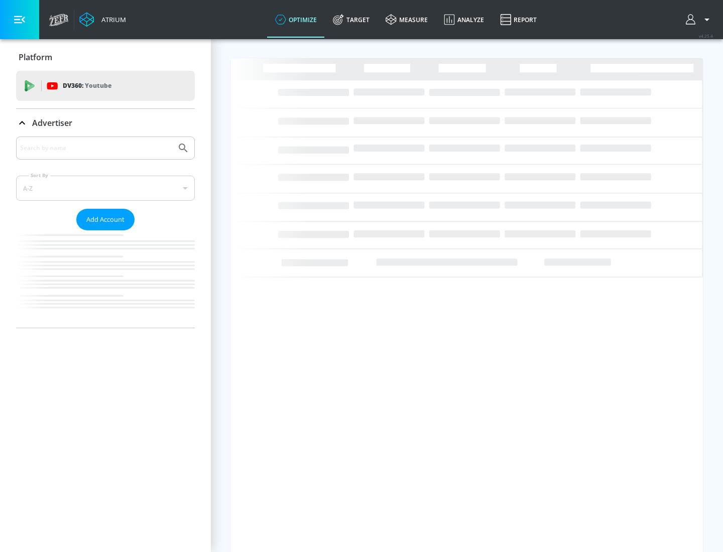 The height and width of the screenshot is (552, 723). What do you see at coordinates (52, 123) in the screenshot?
I see `p: Advertiser` at bounding box center [52, 123].